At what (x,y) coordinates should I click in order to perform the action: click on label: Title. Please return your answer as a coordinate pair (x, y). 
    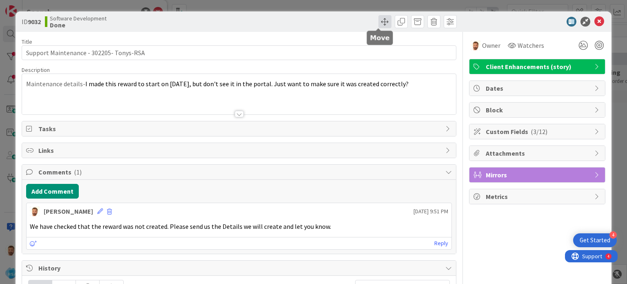
    Looking at the image, I should click on (27, 42).